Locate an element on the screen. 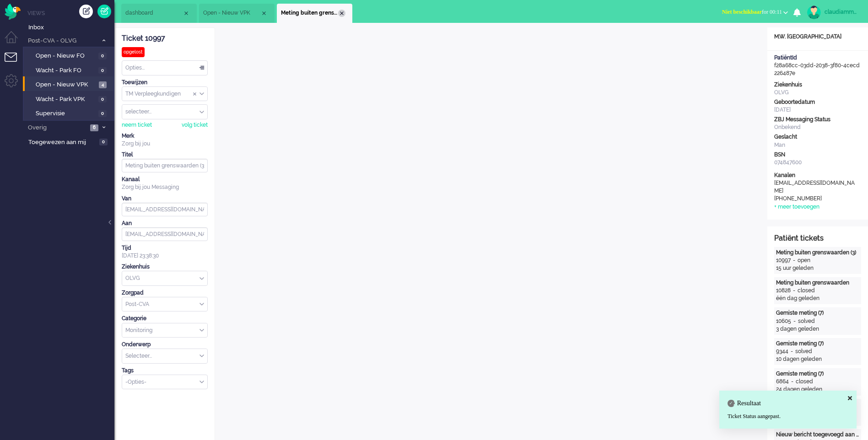 Image resolution: width=868 pixels, height=440 pixels. div: Categorie is located at coordinates (165, 318).